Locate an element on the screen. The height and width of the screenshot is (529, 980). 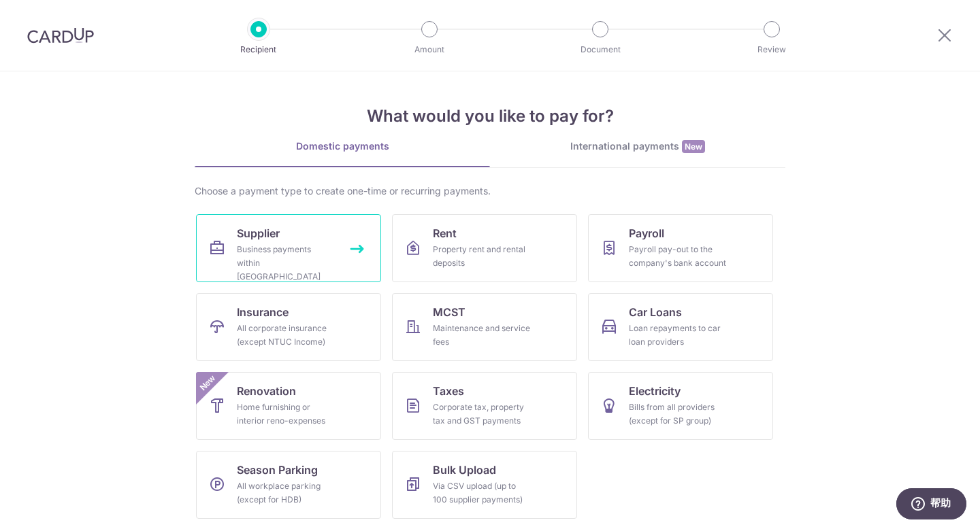
a: Bulk UploadVia CSV upload (up to 100 supplier payments) is located at coordinates (484, 485).